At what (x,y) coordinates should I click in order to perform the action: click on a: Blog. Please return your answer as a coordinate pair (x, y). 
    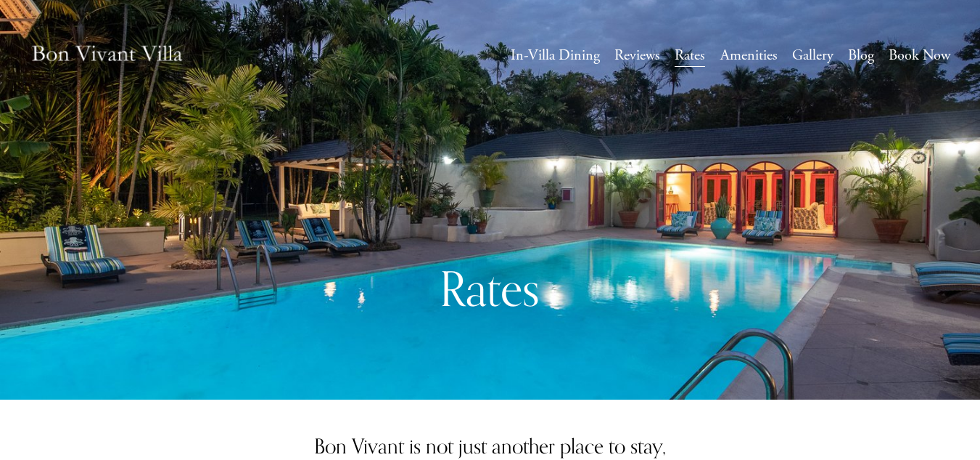
    Looking at the image, I should click on (861, 55).